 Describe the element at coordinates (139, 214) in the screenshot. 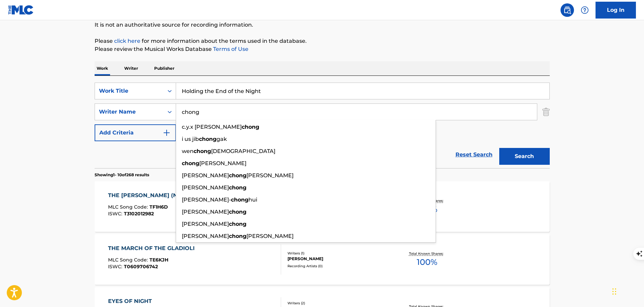

I see `span: T3102012982` at that location.